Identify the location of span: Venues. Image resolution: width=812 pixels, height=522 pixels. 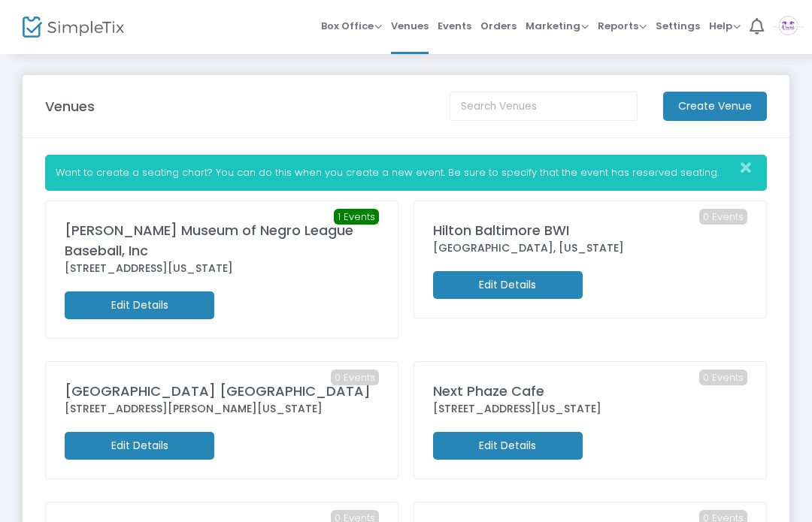
(410, 26).